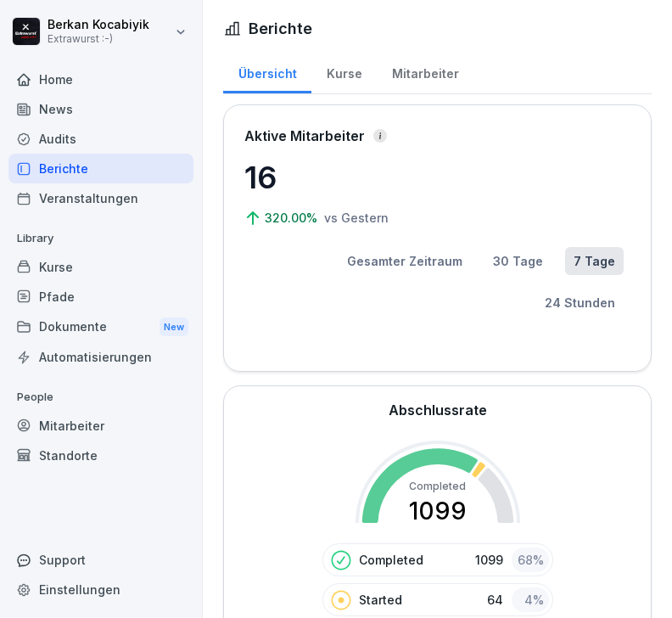  I want to click on div: News, so click(101, 109).